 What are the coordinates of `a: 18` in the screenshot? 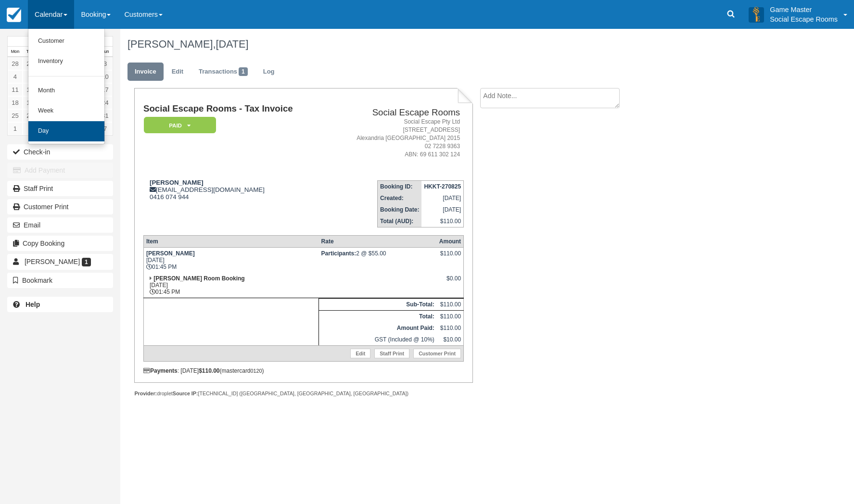 It's located at (15, 103).